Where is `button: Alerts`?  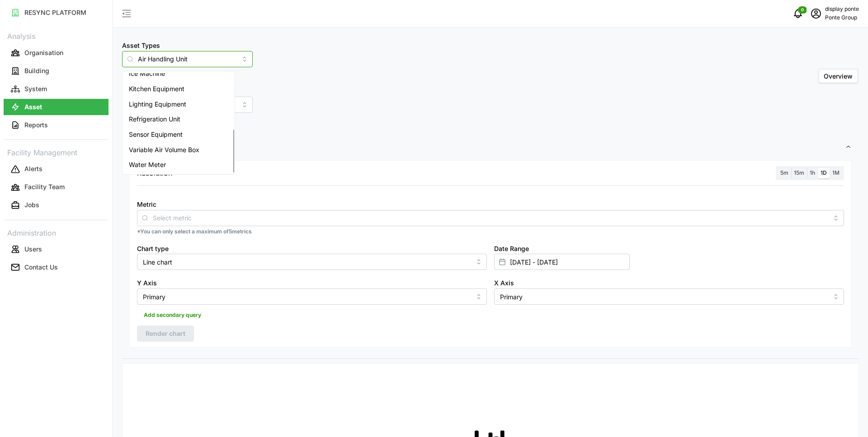 button: Alerts is located at coordinates (56, 169).